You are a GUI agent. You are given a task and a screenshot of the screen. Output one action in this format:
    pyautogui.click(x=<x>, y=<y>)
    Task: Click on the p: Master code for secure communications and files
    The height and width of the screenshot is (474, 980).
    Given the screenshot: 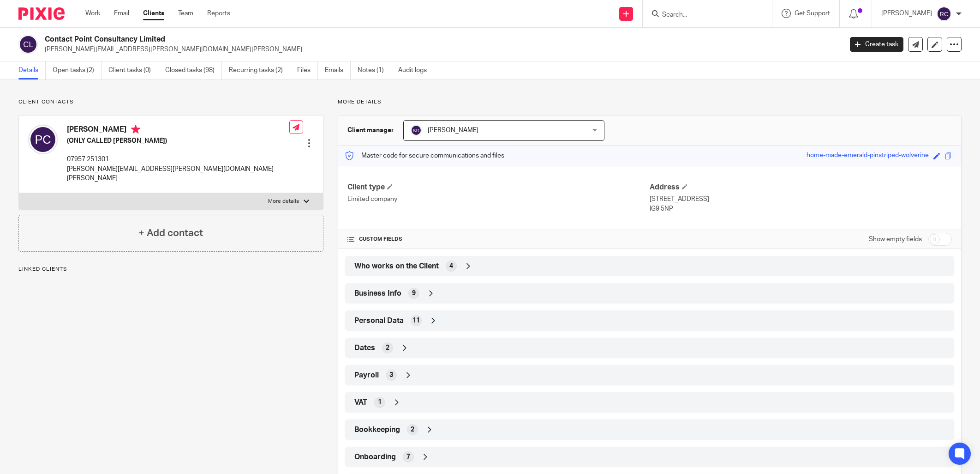 What is the action you would take?
    pyautogui.click(x=425, y=155)
    